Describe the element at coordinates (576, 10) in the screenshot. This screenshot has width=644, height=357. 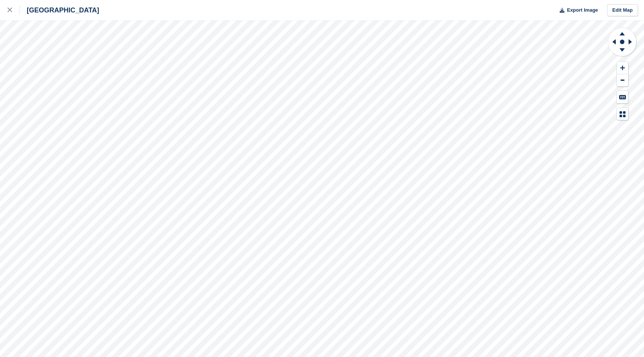
I see `button: Export Image` at that location.